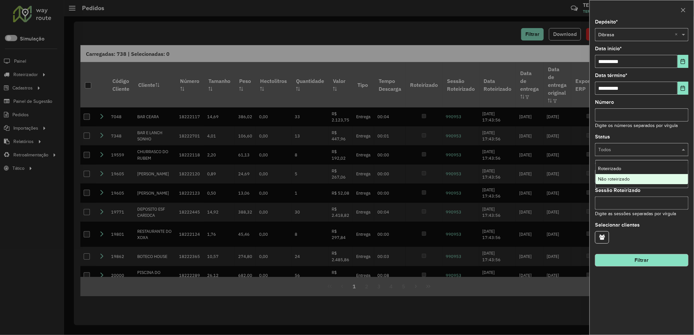 This screenshot has width=694, height=335. I want to click on span: Não roteirizado, so click(614, 179).